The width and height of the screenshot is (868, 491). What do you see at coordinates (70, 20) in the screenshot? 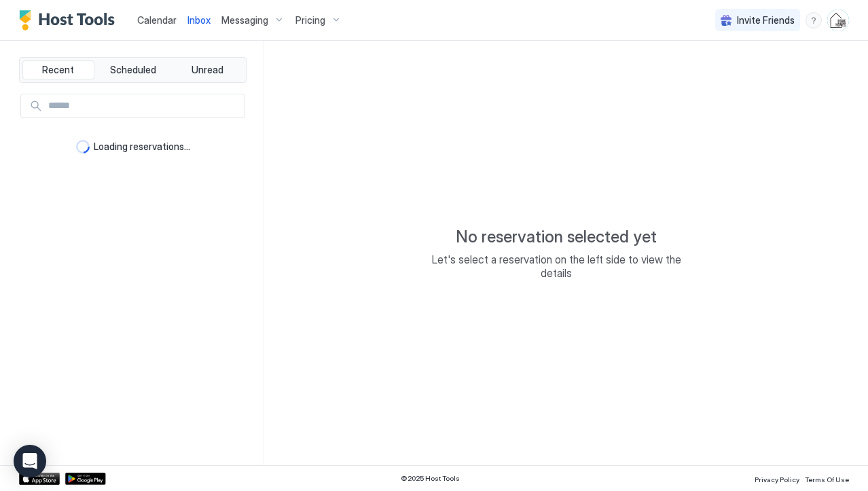
I see `a: Host Tools Logo` at bounding box center [70, 20].